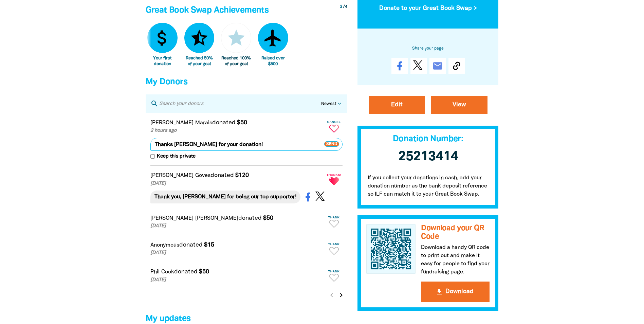  Describe the element at coordinates (391, 249) in the screenshot. I see `img: QR Code for TSA Riley QLD Great Book Swap` at that location.